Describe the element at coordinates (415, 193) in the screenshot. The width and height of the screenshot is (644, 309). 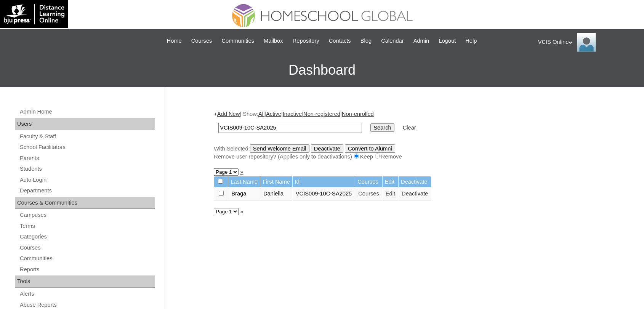
I see `a: Deactivate` at that location.